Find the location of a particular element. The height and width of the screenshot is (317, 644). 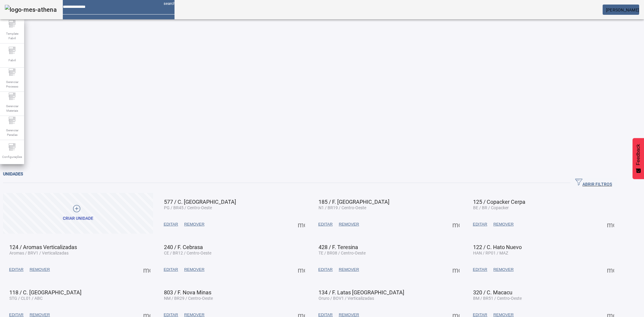

span: BE / BR / Copacker is located at coordinates (491, 208).